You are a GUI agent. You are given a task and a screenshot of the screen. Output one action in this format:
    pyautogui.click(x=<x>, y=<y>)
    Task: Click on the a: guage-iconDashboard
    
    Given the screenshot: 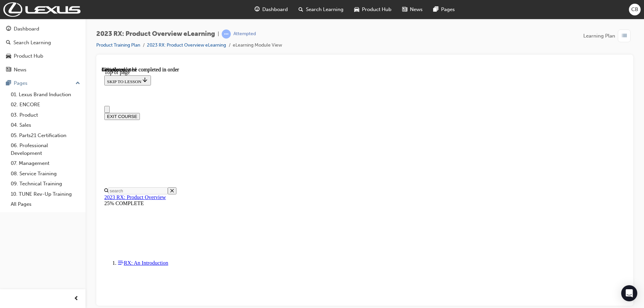 What is the action you would take?
    pyautogui.click(x=271, y=9)
    